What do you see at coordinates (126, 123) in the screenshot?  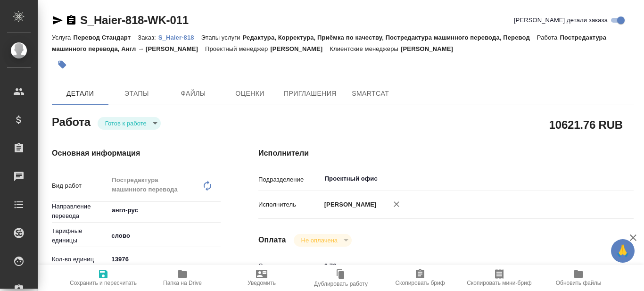 I see `button: Готов к работе` at bounding box center [126, 123].